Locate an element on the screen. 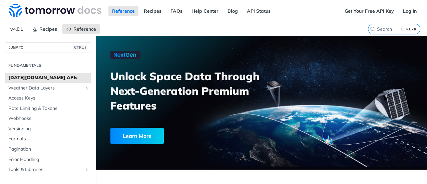 This screenshot has width=427, height=184. a: API Status is located at coordinates (259, 11).